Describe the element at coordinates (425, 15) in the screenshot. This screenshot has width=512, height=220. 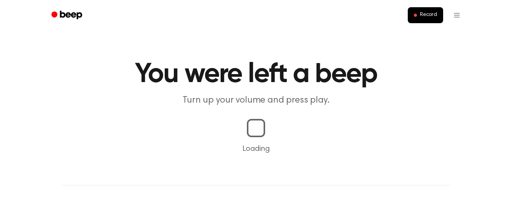
I see `button: Record` at that location.